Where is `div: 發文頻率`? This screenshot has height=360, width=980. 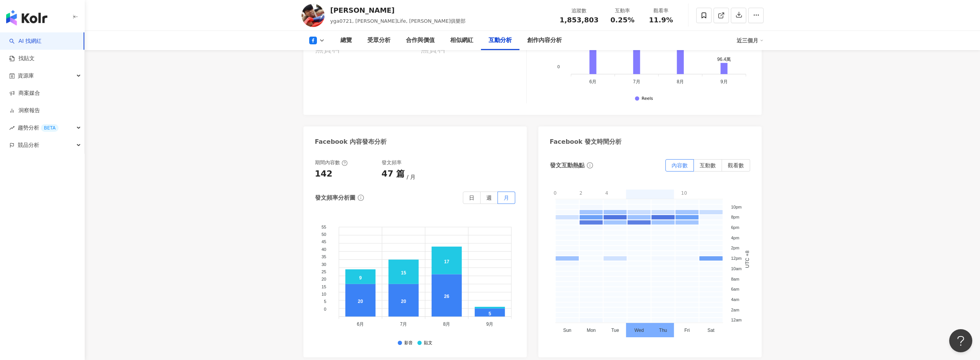
div: 發文頻率 is located at coordinates (392, 163).